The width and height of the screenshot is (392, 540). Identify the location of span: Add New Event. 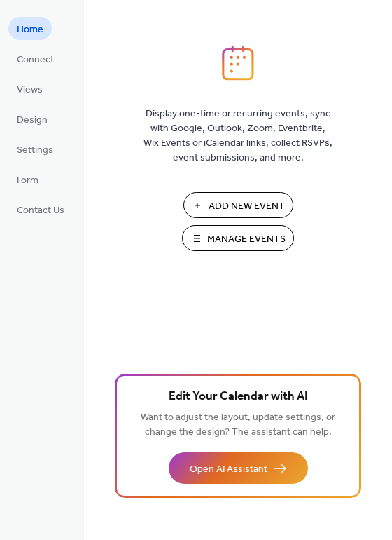
(246, 206).